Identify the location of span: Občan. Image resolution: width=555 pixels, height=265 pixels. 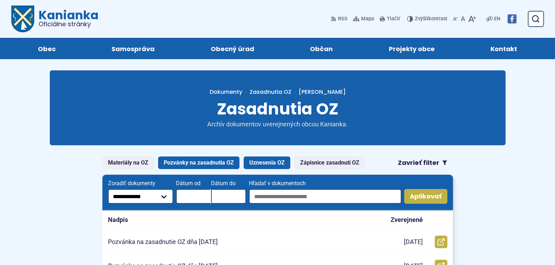
(321, 48).